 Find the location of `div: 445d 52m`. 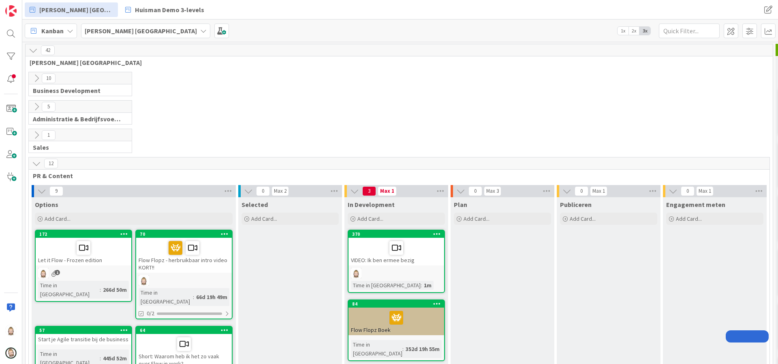

div: 445d 52m is located at coordinates (115, 358).